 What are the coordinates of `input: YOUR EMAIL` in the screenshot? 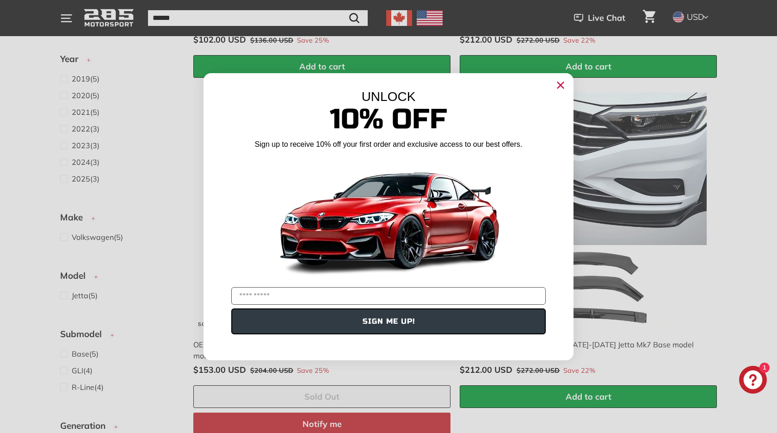 It's located at (389, 296).